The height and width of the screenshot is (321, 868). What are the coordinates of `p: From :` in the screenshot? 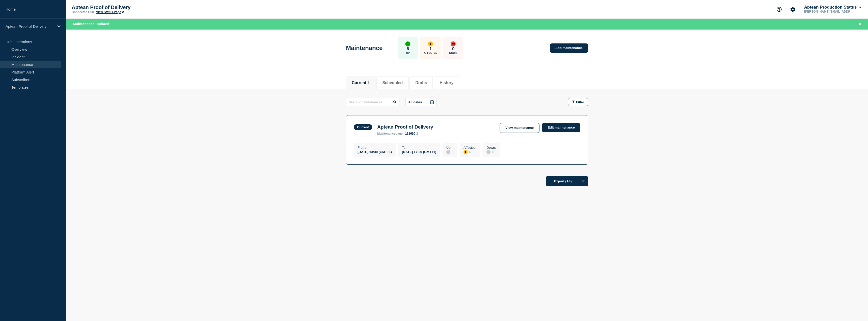 It's located at (375, 147).